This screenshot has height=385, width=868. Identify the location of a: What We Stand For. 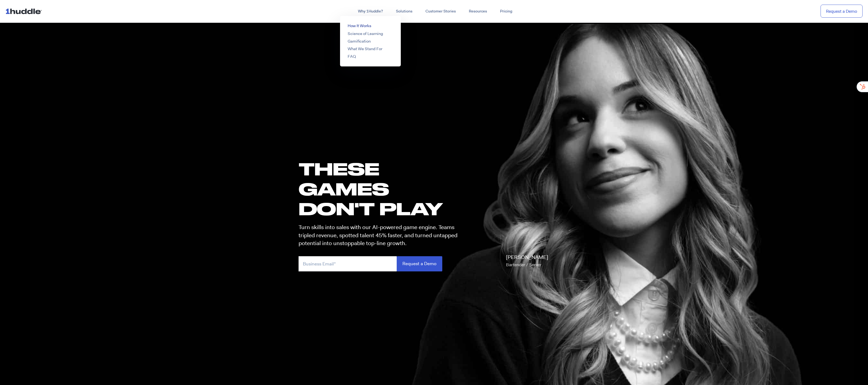
(365, 49).